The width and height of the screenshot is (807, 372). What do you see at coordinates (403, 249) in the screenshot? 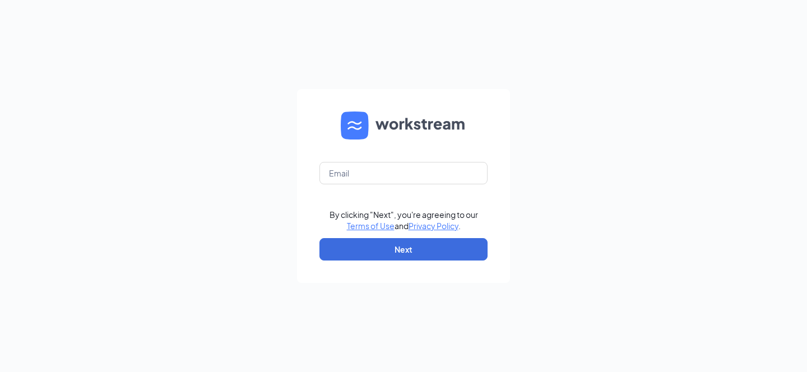
I see `button: Next` at bounding box center [403, 249].